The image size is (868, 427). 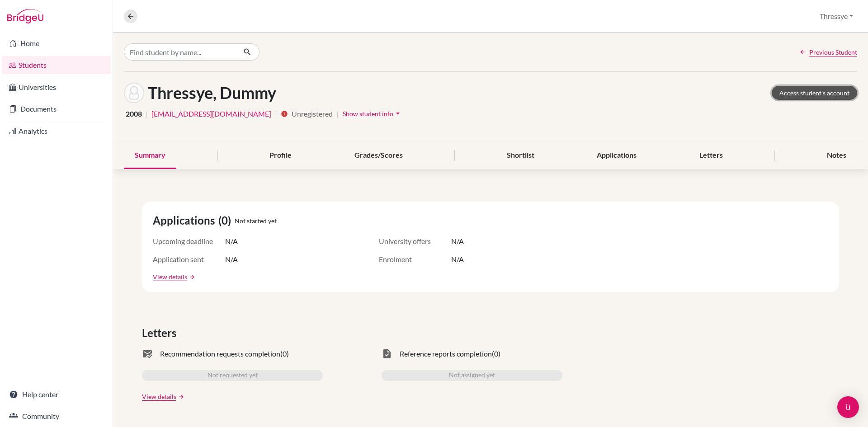 What do you see at coordinates (372, 113) in the screenshot?
I see `button: Show student infoarrow_drop_down` at bounding box center [372, 113].